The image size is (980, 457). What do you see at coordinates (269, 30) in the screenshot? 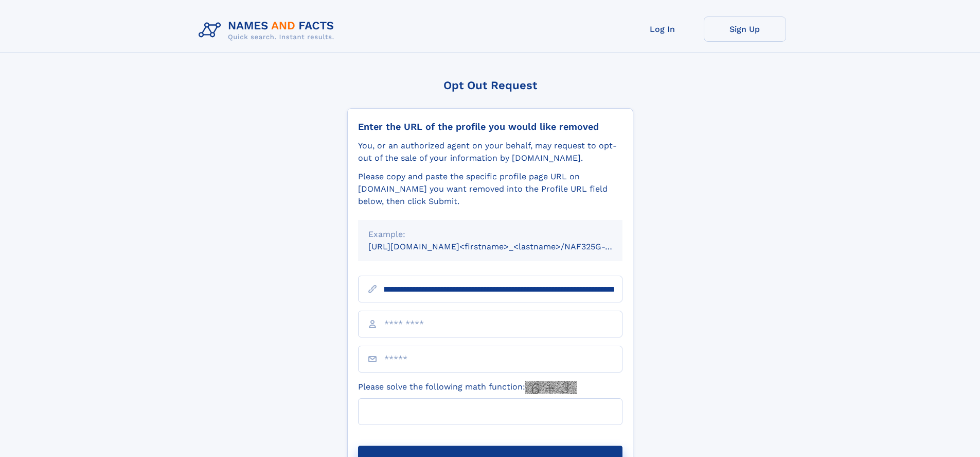
I see `img: Logo Names and Facts` at bounding box center [269, 30].